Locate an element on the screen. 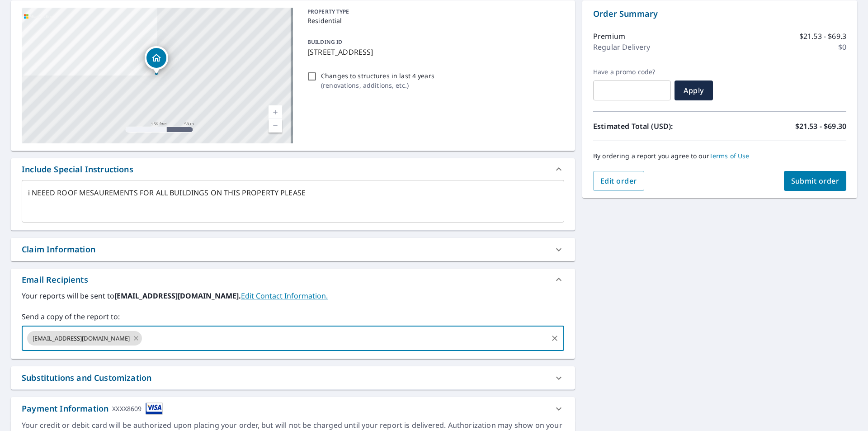  p: BUILDING ID is located at coordinates (324, 42).